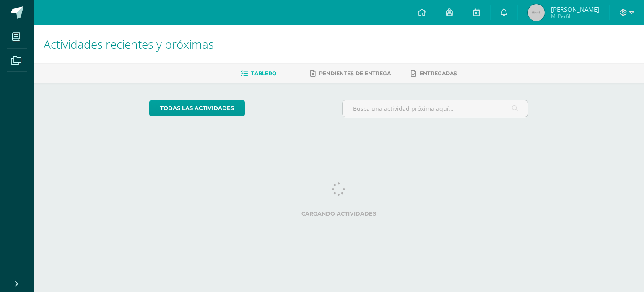 The width and height of the screenshot is (644, 292). Describe the element at coordinates (351, 74) in the screenshot. I see `a: Pendientes de entrega` at that location.